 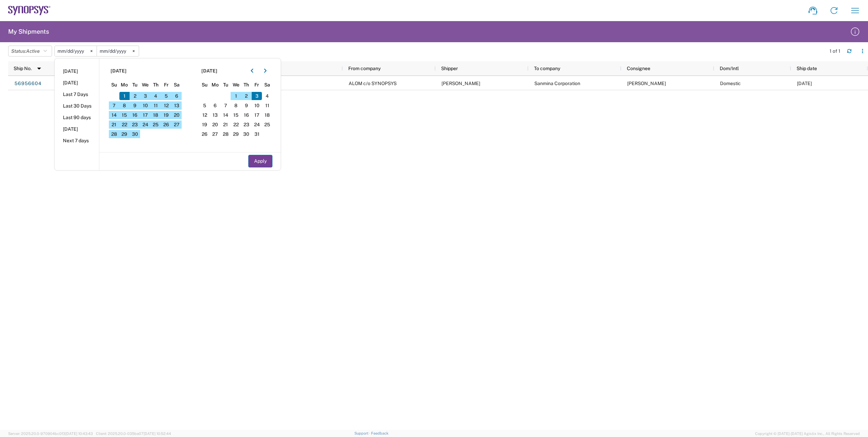 What do you see at coordinates (29, 32) in the screenshot?
I see `h2: My Shipments` at bounding box center [29, 32].